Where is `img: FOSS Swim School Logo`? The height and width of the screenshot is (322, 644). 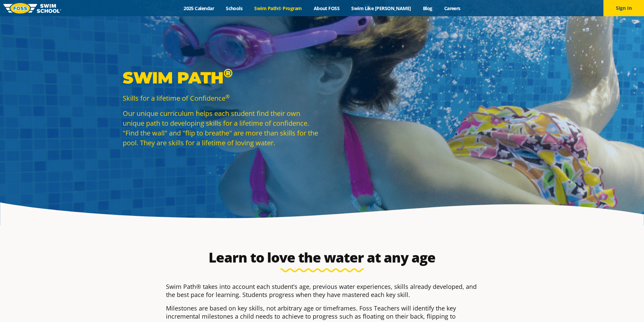 img: FOSS Swim School Logo is located at coordinates (32, 8).